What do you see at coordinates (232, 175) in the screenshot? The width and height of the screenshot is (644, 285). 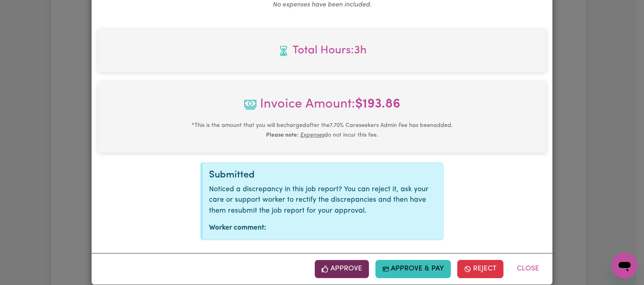 I see `span: Submitted` at bounding box center [232, 175].